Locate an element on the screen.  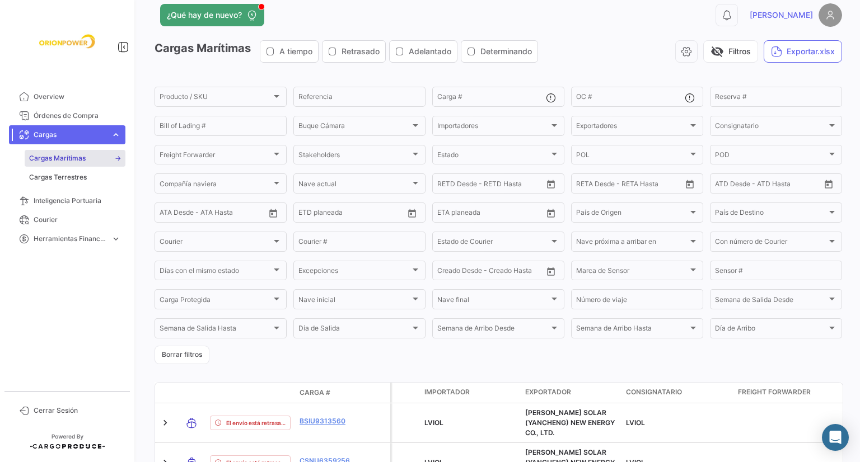
h3: Cargas Marítimas is located at coordinates (348, 51).